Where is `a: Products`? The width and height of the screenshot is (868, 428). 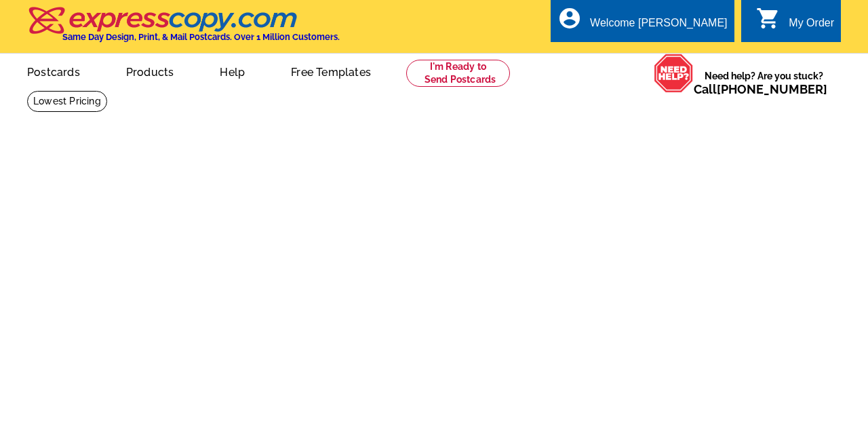
a: Products is located at coordinates (150, 71).